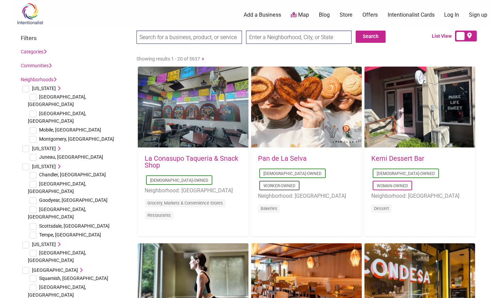  I want to click on a: Worker-Owned, so click(279, 186).